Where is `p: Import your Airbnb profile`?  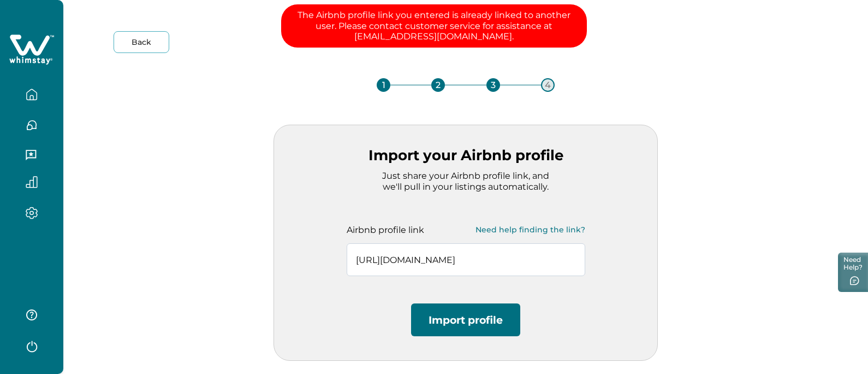
p: Import your Airbnb profile is located at coordinates (466, 155).